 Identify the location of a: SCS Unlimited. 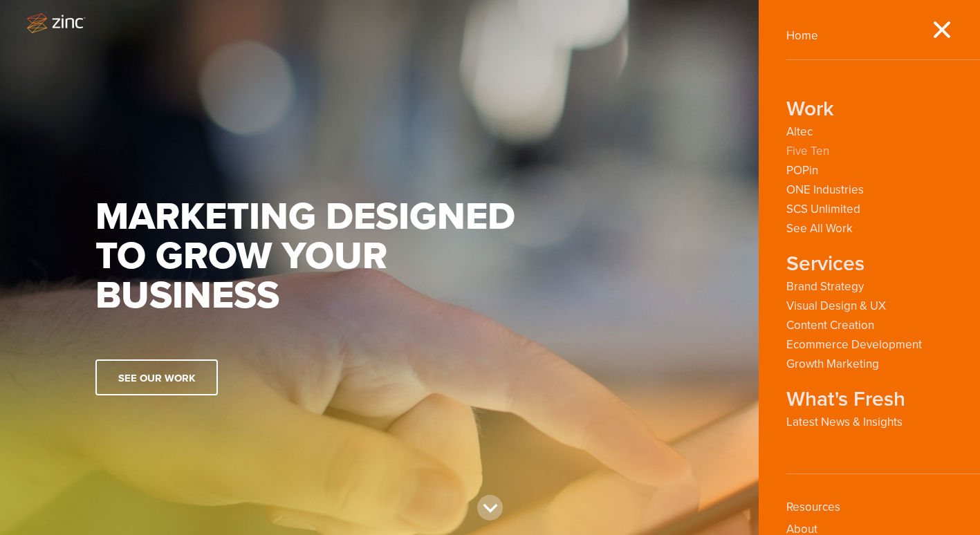
(823, 209).